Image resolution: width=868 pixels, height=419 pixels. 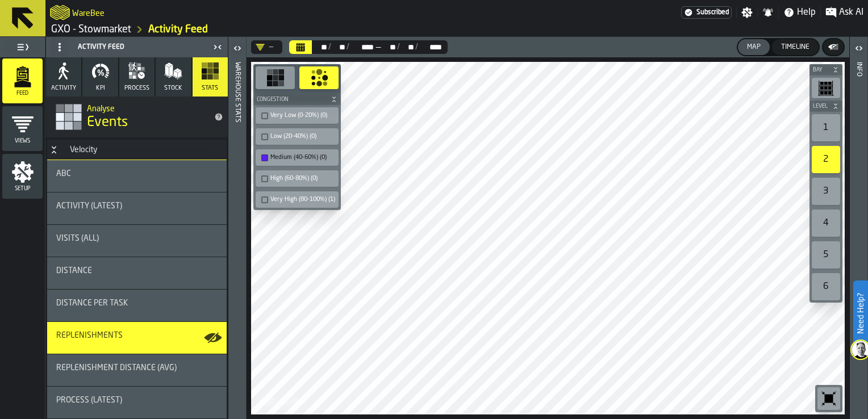 I want to click on div: stat-Activity (Latest), so click(x=137, y=208).